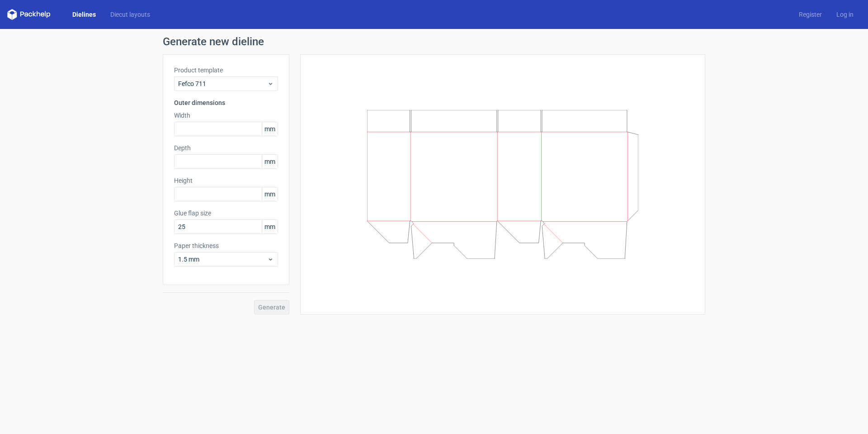  I want to click on span: 1.5 mm, so click(223, 259).